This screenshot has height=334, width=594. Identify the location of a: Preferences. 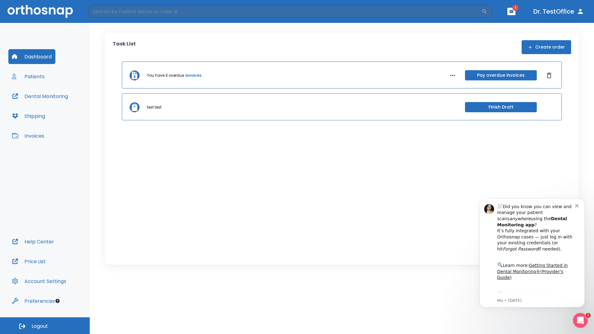
(33, 301).